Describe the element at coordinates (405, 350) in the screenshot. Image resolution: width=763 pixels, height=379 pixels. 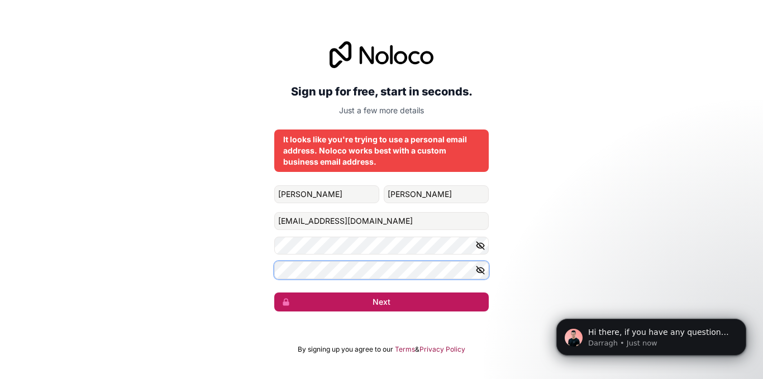
I see `a: Terms` at that location.